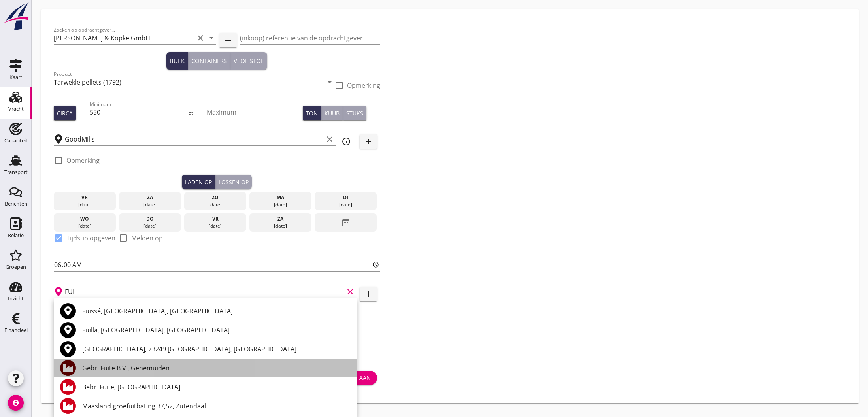 Image resolution: width=868 pixels, height=417 pixels. I want to click on div: zo, so click(215, 198).